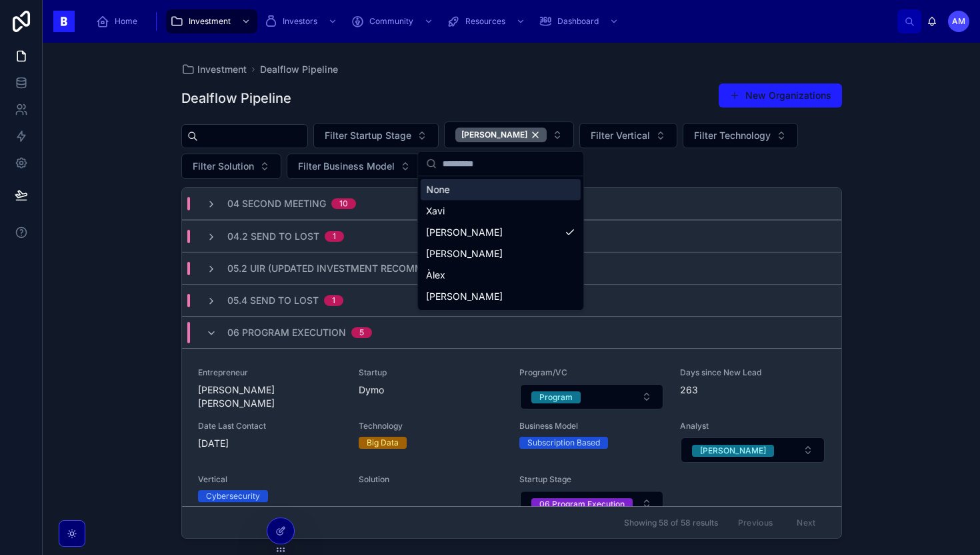  What do you see at coordinates (64, 22) in the screenshot?
I see `img: App logo` at bounding box center [64, 22].